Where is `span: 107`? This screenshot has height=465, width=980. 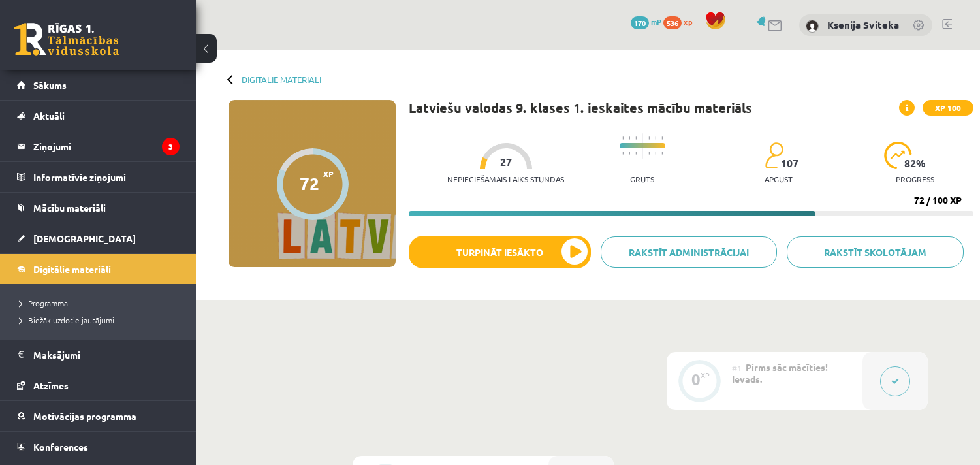
span: 107 is located at coordinates (789, 164).